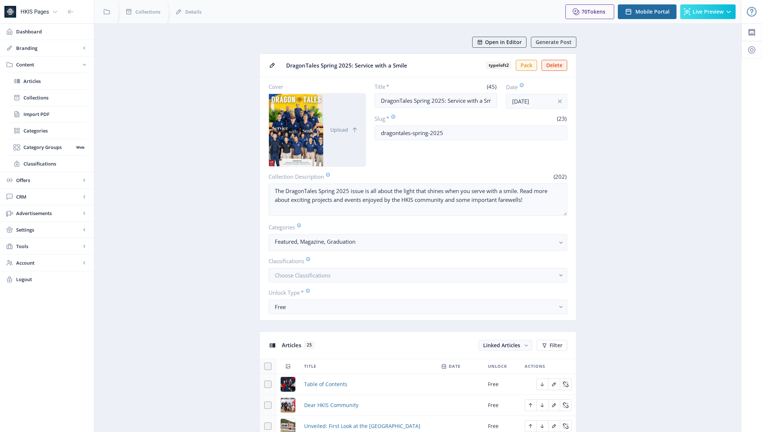 The width and height of the screenshot is (762, 432). Describe the element at coordinates (403, 87) in the screenshot. I see `label: Title` at that location.